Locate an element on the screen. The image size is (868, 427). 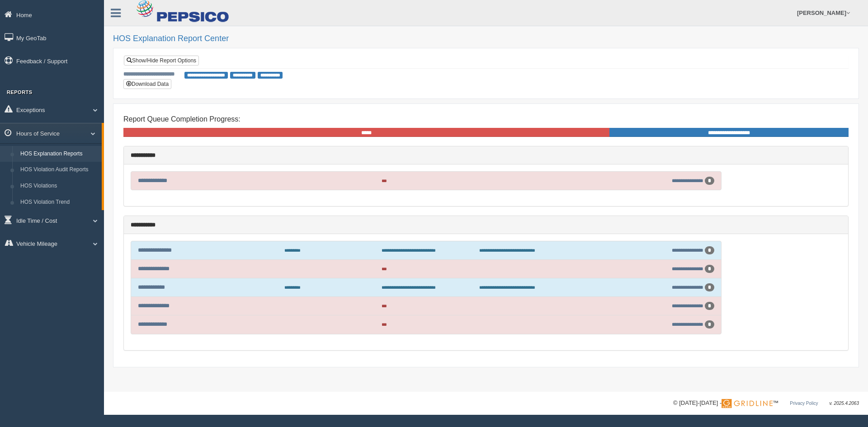
h2: HOS Explanation Report Center is located at coordinates (486, 39).